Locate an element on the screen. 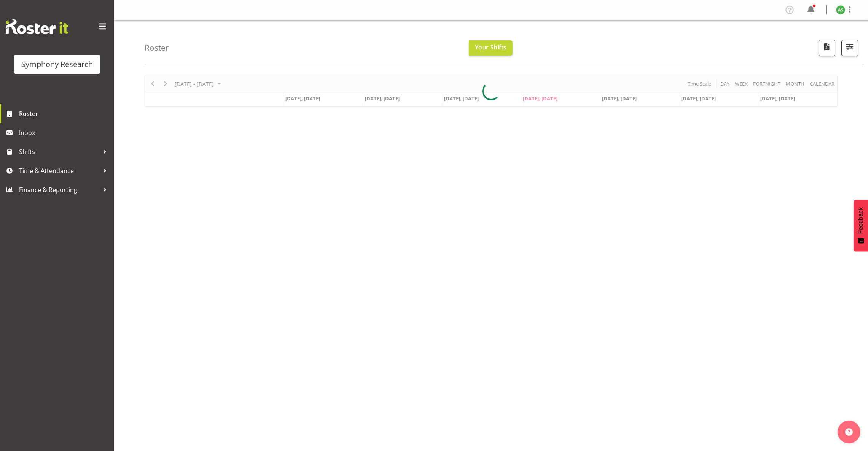 Image resolution: width=868 pixels, height=451 pixels. span: Roster is located at coordinates (64, 114).